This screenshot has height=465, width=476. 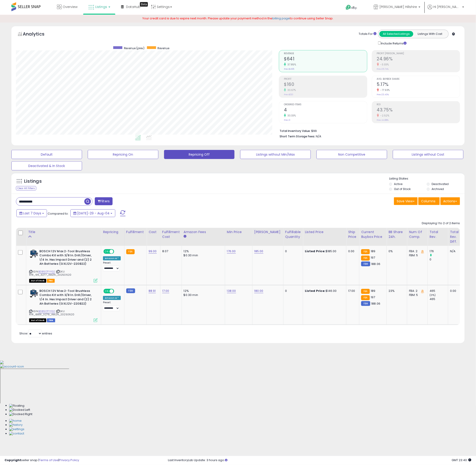 I want to click on div: Cost, so click(x=153, y=232).